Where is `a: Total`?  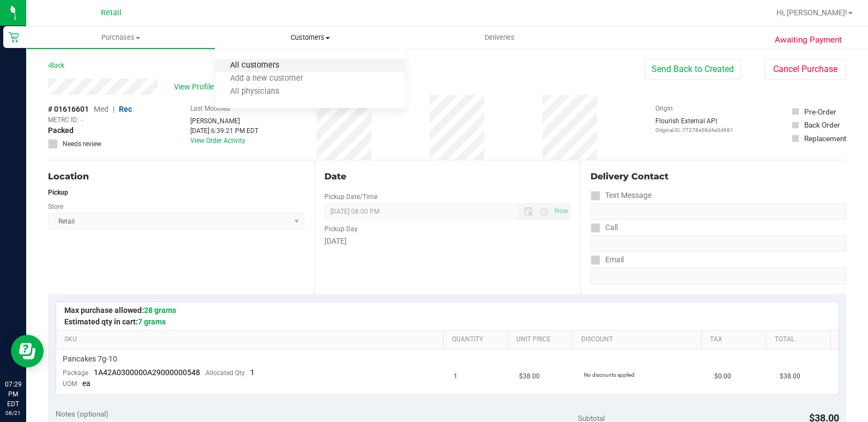
a: Total is located at coordinates (800, 339).